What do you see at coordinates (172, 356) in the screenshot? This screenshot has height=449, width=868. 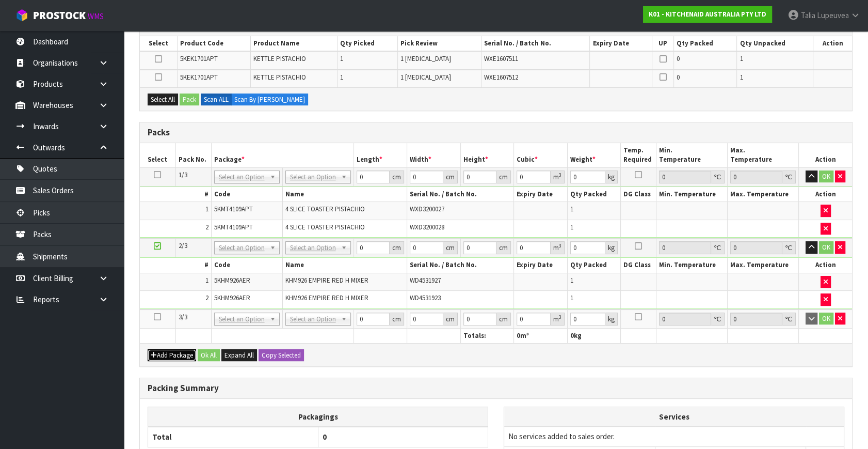 I see `button: Add Package` at bounding box center [172, 356].